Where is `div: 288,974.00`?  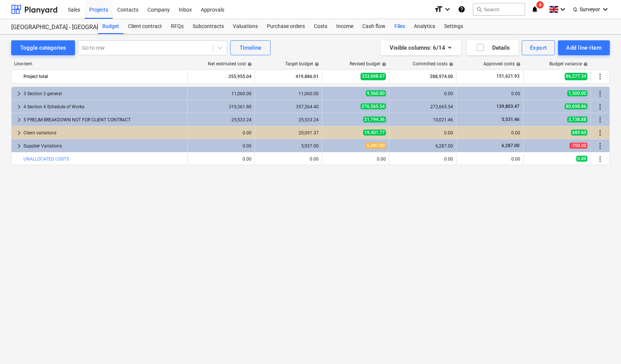 div: 288,974.00 is located at coordinates (422, 76).